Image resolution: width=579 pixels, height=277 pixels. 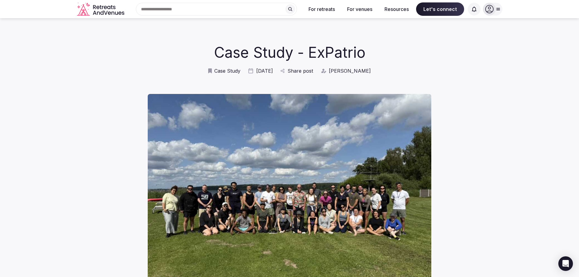 What do you see at coordinates (300, 71) in the screenshot?
I see `span: Share post` at bounding box center [300, 71].